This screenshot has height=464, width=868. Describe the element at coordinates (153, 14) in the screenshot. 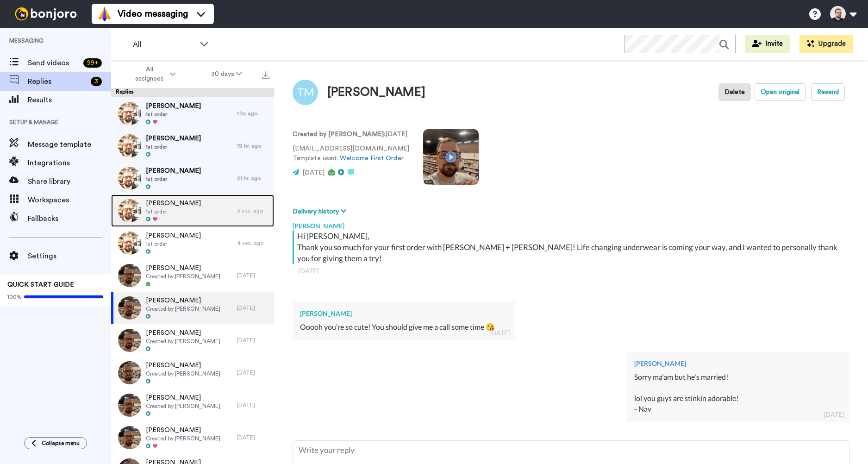

I see `span: Video messaging` at that location.